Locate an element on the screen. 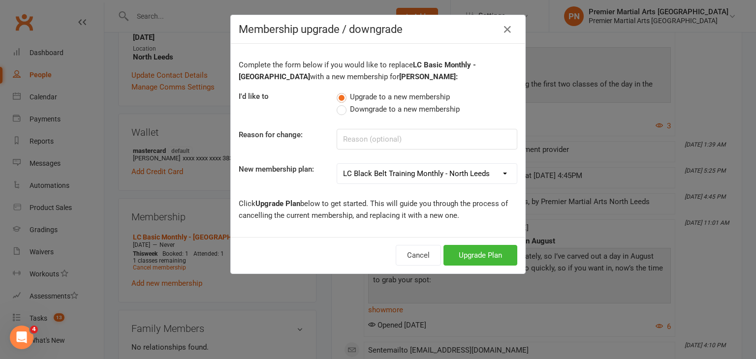 This screenshot has height=359, width=756. p: Click below to get started. This will guide you through the process of cancelling the current mem... is located at coordinates (378, 210).